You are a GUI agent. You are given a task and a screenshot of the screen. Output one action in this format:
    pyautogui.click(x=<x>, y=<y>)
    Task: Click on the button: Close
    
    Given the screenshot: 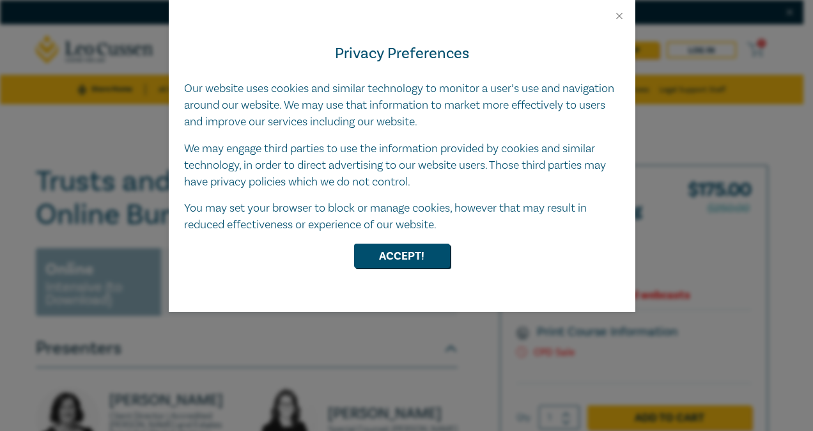 What is the action you would take?
    pyautogui.click(x=619, y=16)
    